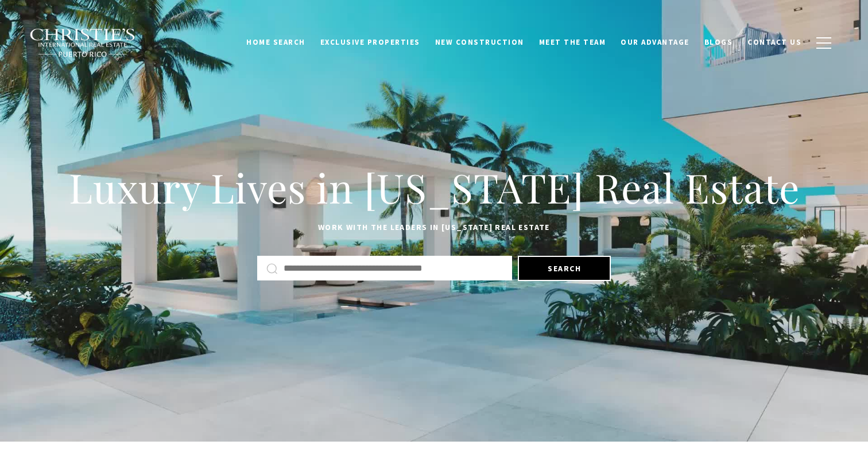 This screenshot has height=472, width=868. What do you see at coordinates (83, 43) in the screenshot?
I see `img: Christie's International Real Estate black text logo` at bounding box center [83, 43].